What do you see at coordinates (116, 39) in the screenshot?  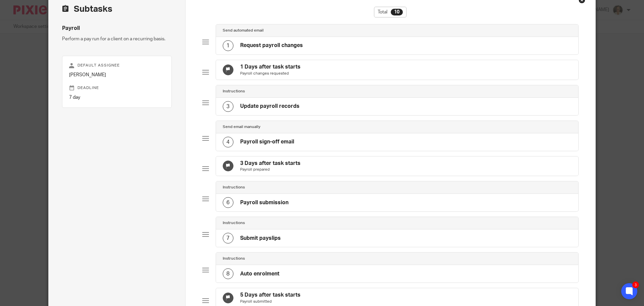 I see `p: Perform a pay run for a client on a recurring basis.` at bounding box center [116, 39].